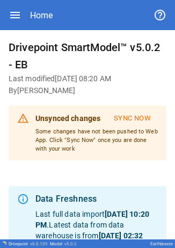  What do you see at coordinates (39, 243) in the screenshot?
I see `span: v 6.0.109` at bounding box center [39, 243].